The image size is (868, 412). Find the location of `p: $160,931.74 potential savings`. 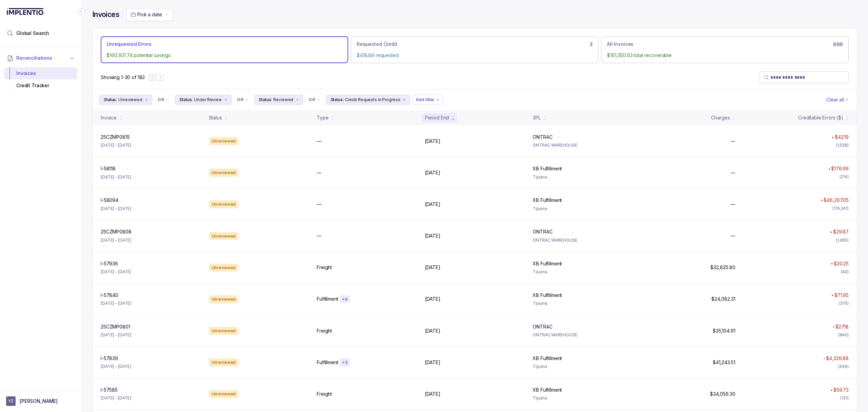

p: $160,931.74 potential savings is located at coordinates (224, 55).